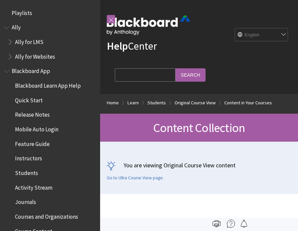  Describe the element at coordinates (231, 224) in the screenshot. I see `img: More help` at that location.